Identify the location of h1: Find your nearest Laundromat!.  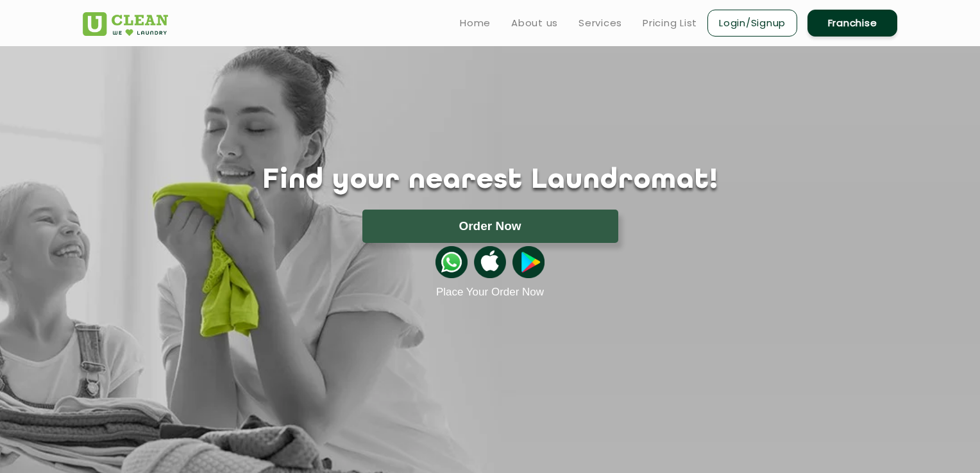
(490, 181).